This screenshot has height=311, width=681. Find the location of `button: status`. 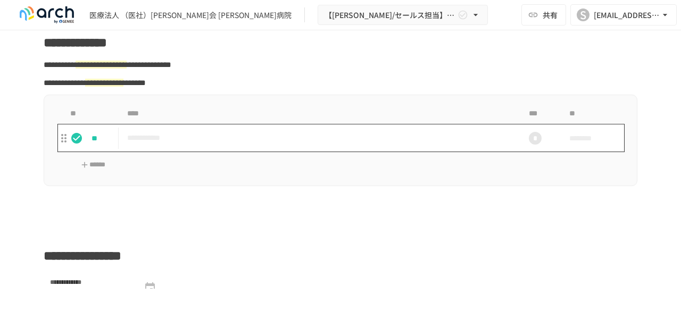

button: status is located at coordinates (77, 138).